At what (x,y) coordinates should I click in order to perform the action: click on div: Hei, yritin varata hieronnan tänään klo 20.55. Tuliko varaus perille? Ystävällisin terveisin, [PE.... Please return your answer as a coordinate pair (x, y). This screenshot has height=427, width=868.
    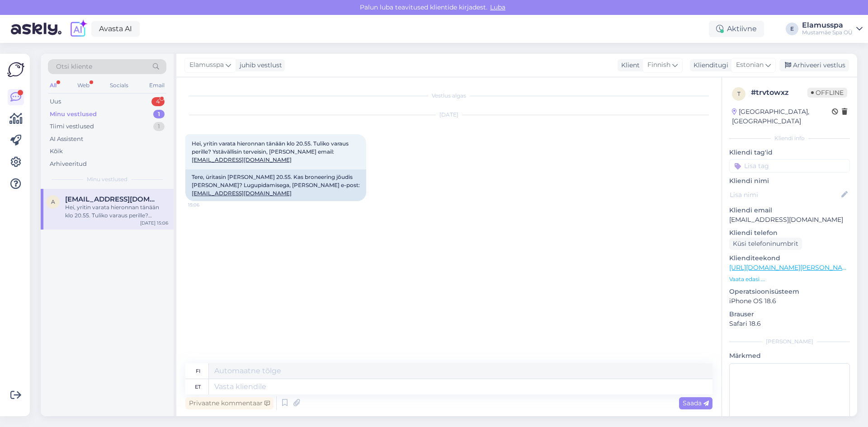
    Looking at the image, I should click on (117, 212).